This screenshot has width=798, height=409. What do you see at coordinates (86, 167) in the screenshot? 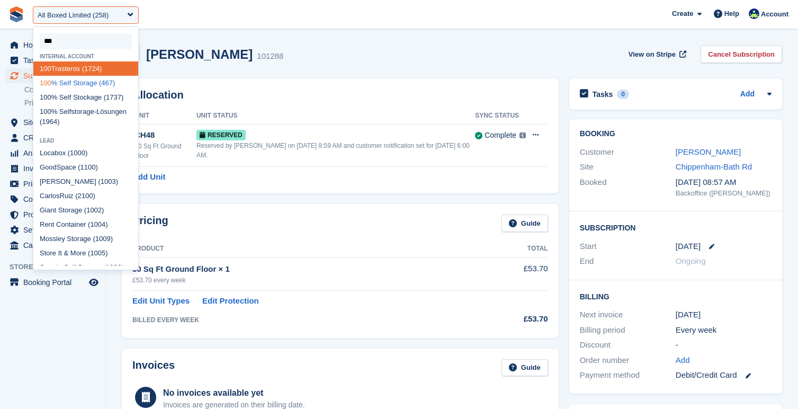
I see `div: GoodSpace (1 )` at bounding box center [86, 167].